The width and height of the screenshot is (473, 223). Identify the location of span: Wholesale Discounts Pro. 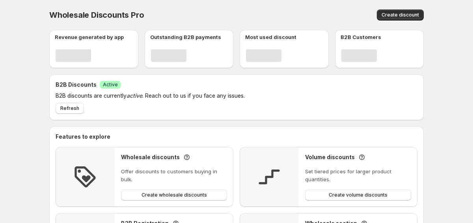
(97, 15).